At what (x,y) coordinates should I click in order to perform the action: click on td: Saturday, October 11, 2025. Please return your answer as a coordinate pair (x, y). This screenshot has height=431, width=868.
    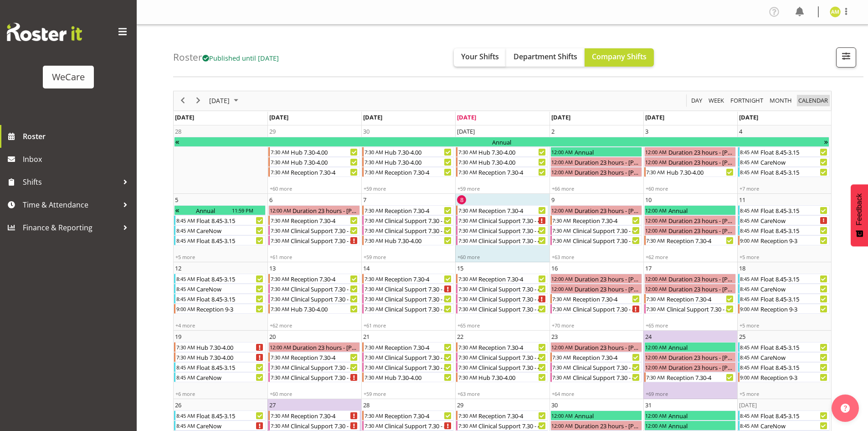
    Looking at the image, I should click on (784, 228).